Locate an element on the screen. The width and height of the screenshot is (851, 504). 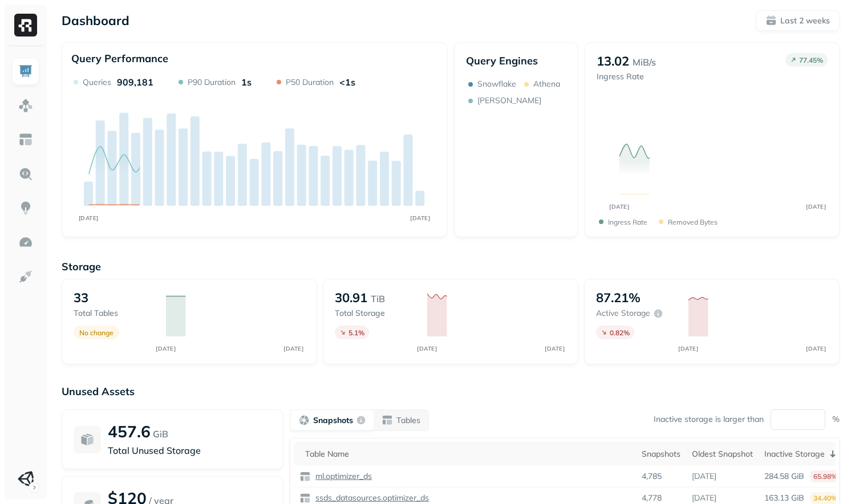
p: Queries is located at coordinates (97, 82).